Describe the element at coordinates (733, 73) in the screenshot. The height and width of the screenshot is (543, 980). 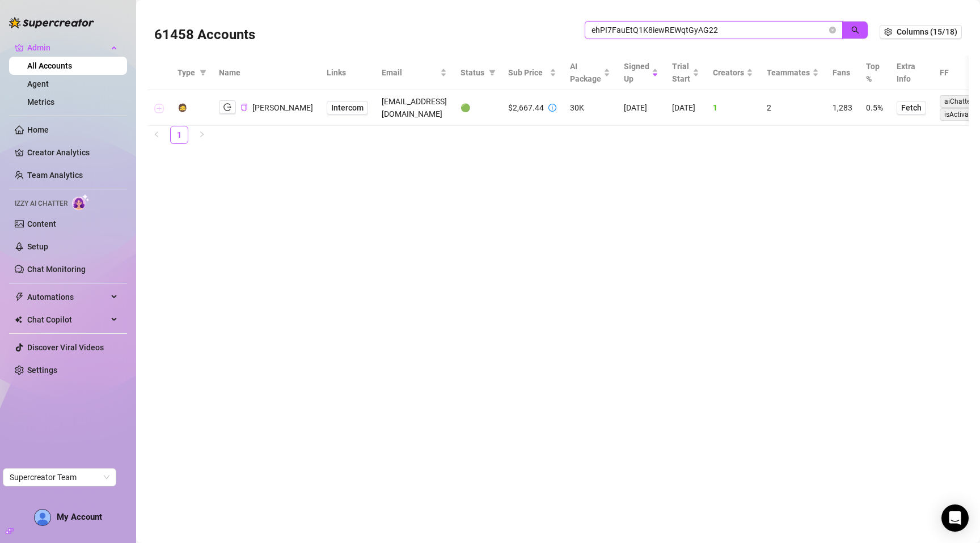
I see `th: Creators` at that location.